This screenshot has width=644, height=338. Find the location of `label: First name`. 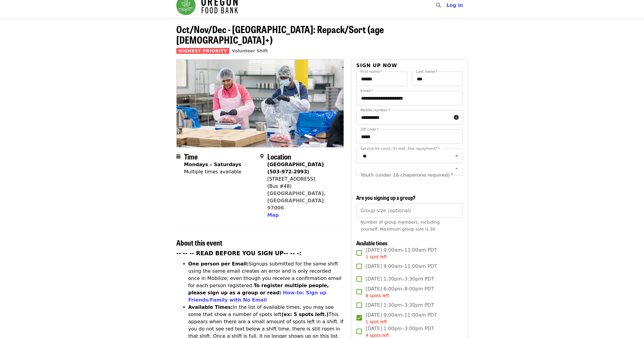

label: First name is located at coordinates (371, 72).